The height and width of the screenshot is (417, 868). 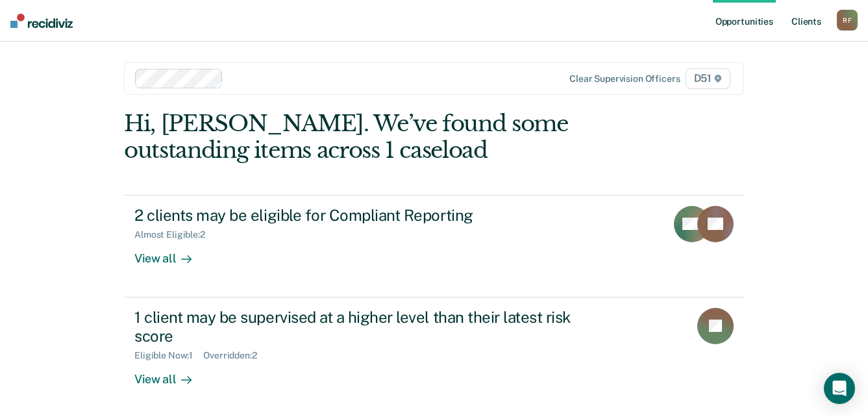 What do you see at coordinates (848, 20) in the screenshot?
I see `button: RF` at bounding box center [848, 20].